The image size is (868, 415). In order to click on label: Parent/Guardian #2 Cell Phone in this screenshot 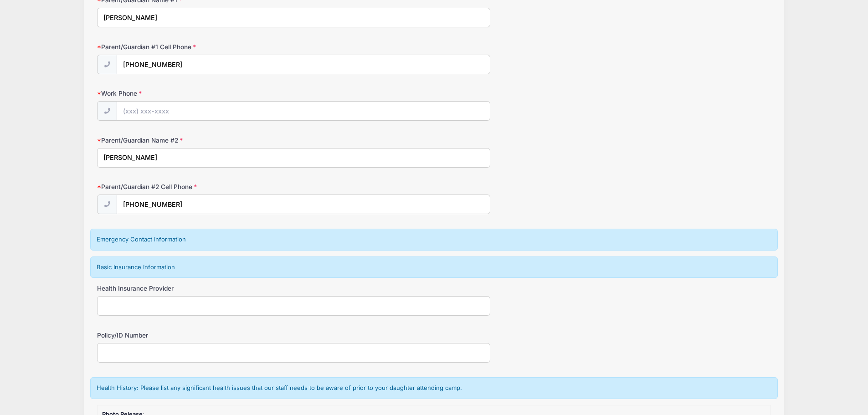, I will do `click(209, 187)`.